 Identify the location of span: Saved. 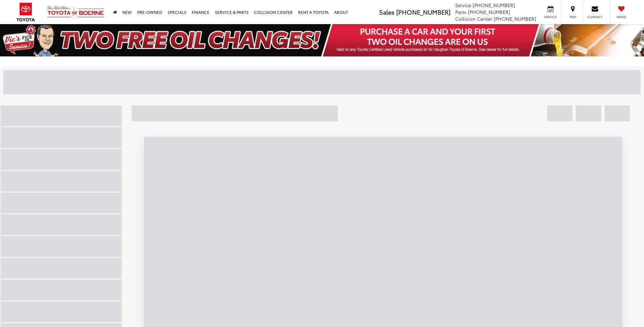
(621, 16).